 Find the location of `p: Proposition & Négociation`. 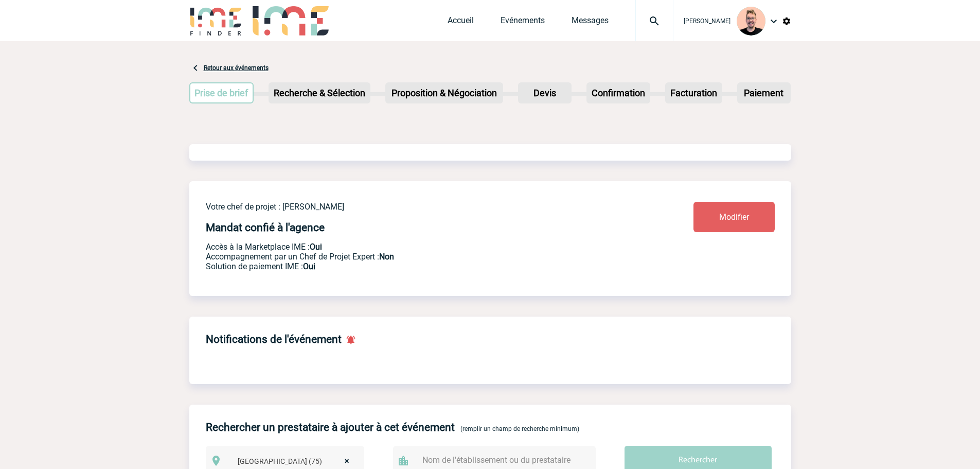

p: Proposition & Négociation is located at coordinates (444, 93).